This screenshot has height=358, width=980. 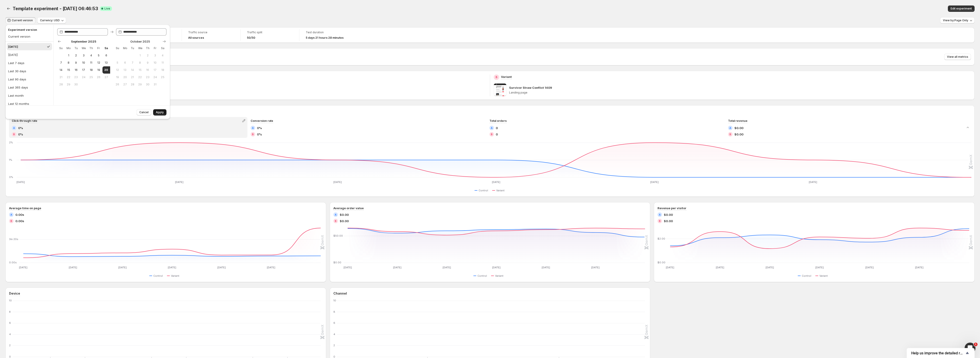 I want to click on button: Variant, so click(x=174, y=276).